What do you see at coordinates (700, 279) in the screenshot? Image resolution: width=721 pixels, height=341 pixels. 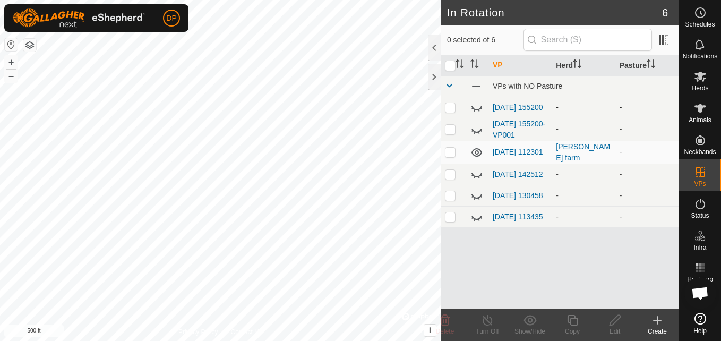 I see `span: Heatmap` at bounding box center [700, 279].